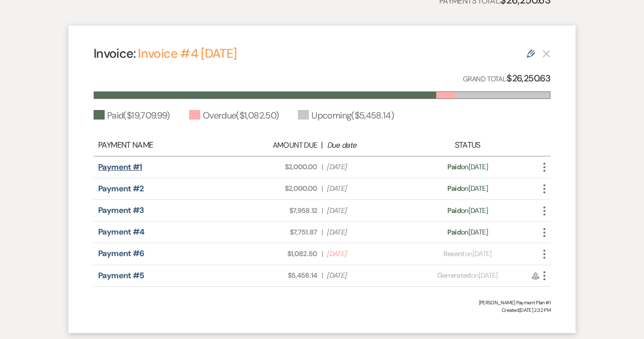  Describe the element at coordinates (234, 116) in the screenshot. I see `div: Overdue ( $1,082.50 )` at that location.